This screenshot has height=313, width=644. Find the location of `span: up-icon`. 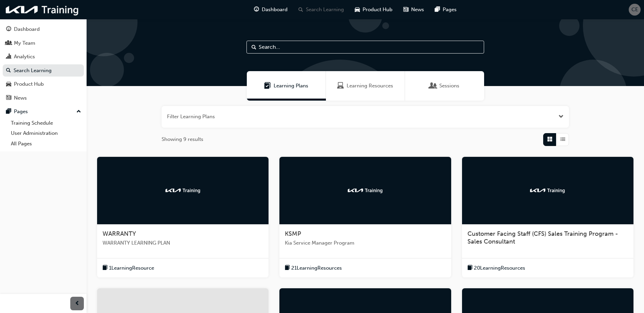

span: up-icon is located at coordinates (79, 112).